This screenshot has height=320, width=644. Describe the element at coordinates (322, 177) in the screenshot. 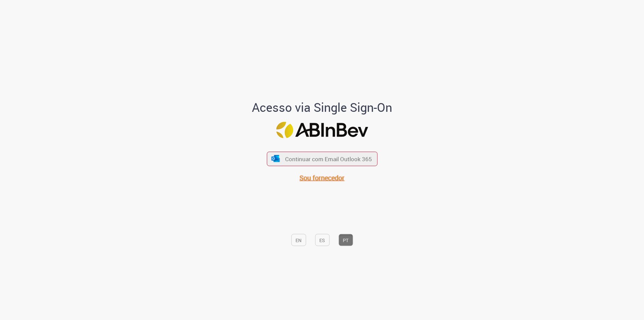

I see `a: Sou fornecedor` at that location.